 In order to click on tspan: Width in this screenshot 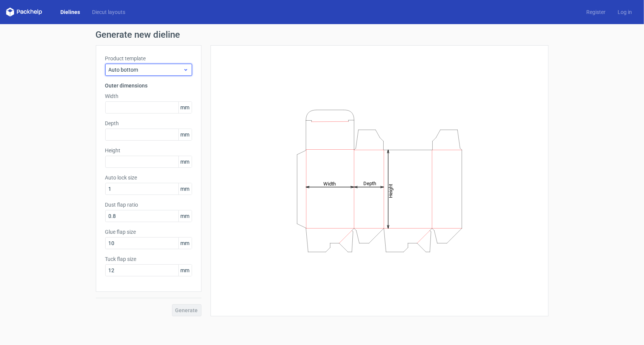, I will do `click(330, 183)`.